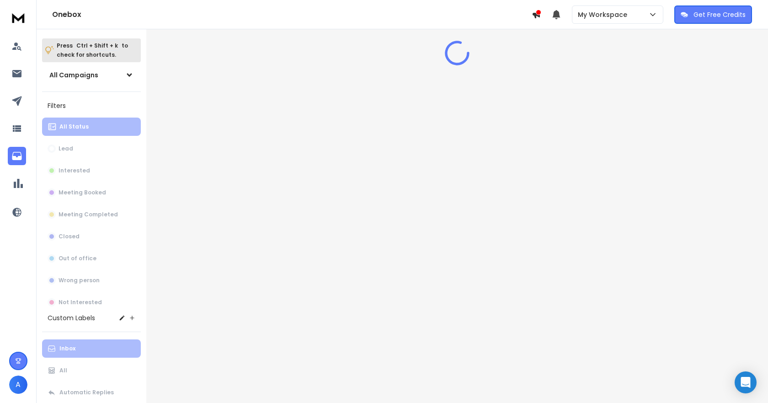 Image resolution: width=768 pixels, height=403 pixels. Describe the element at coordinates (18, 385) in the screenshot. I see `span: A` at that location.